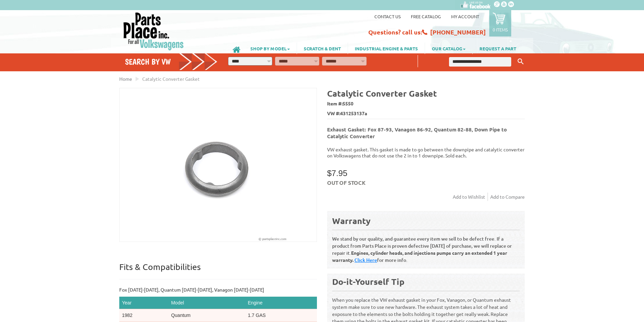 The image size is (644, 322). What do you see at coordinates (143, 302) in the screenshot?
I see `th: Year` at bounding box center [143, 302].